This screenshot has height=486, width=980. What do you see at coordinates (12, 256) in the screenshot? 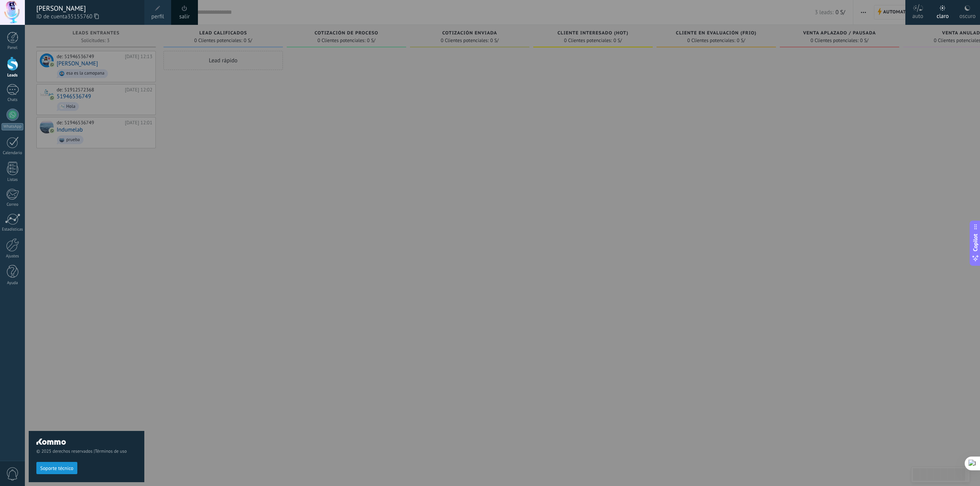
I see `div: Ajustes` at bounding box center [12, 256].